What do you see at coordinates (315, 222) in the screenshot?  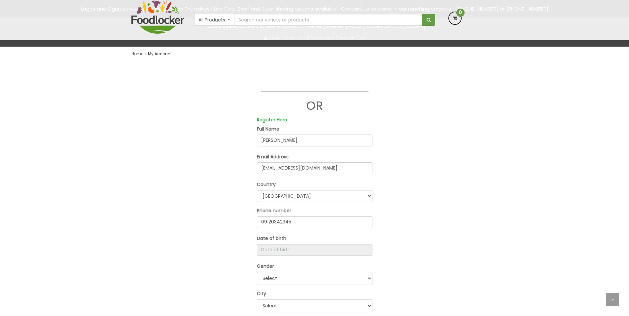 I see `input: Phone No.` at bounding box center [315, 222].